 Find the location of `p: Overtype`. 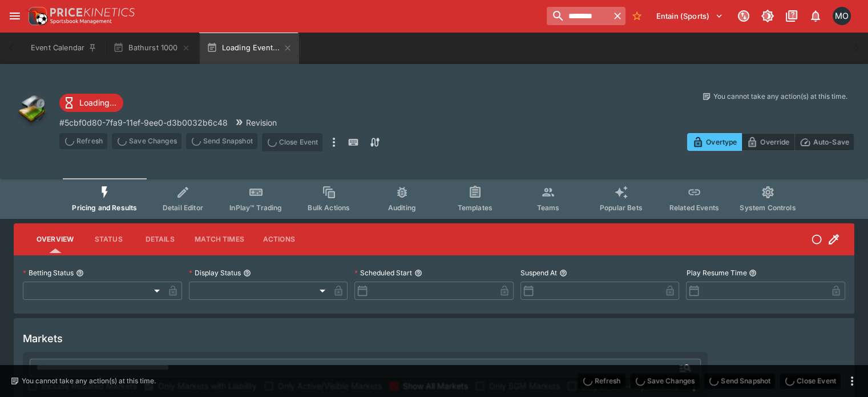

p: Overtype is located at coordinates (722, 141).